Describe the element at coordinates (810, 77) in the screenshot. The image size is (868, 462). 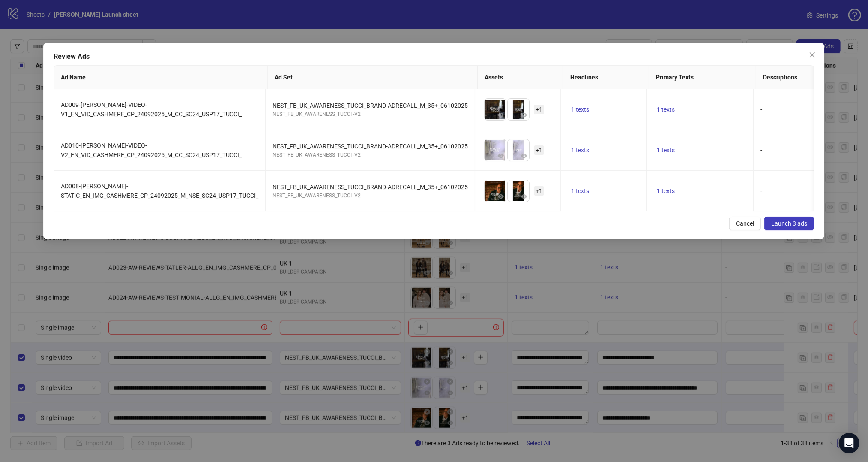
I see `th: Descriptions` at that location.